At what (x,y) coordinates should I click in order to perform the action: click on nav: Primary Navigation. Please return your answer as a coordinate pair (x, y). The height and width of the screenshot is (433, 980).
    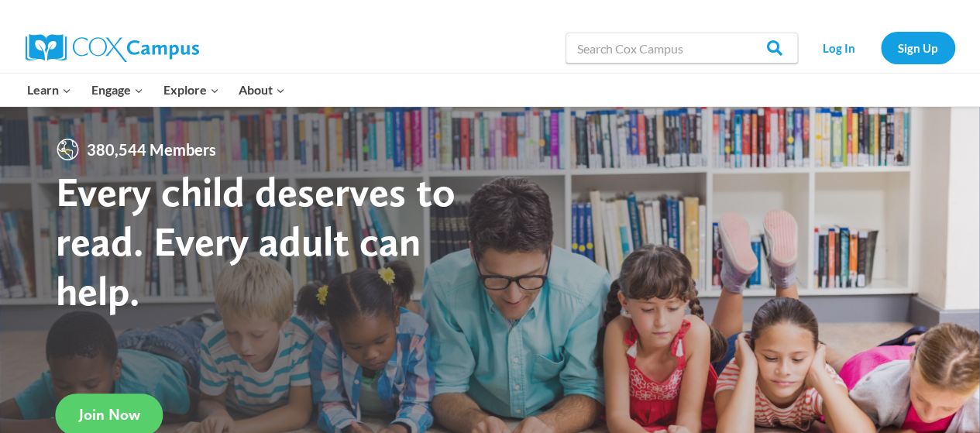
    Looking at the image, I should click on (156, 90).